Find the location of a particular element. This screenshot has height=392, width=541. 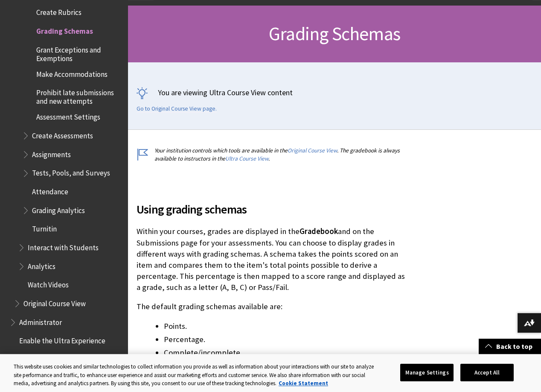

span: Create Rubrics is located at coordinates (59, 11).